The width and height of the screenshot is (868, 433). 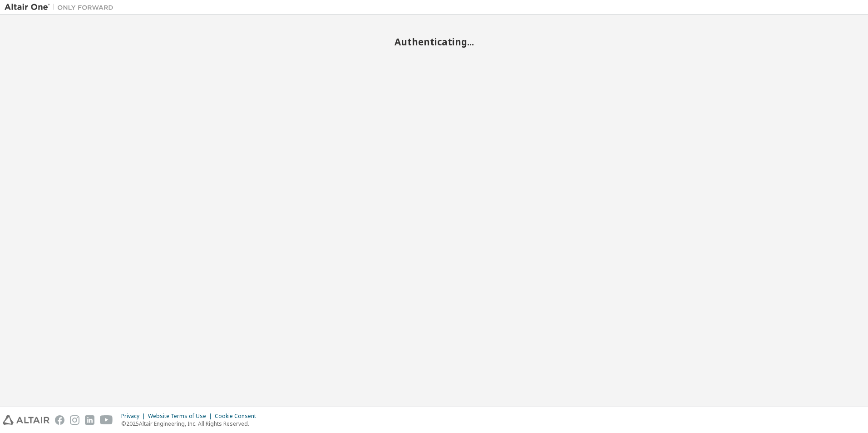 What do you see at coordinates (238, 416) in the screenshot?
I see `div: Cookie Consent` at bounding box center [238, 416].